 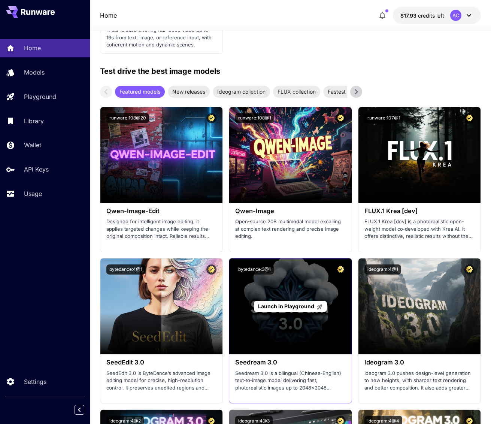 I want to click on div: New releases, so click(x=189, y=92).